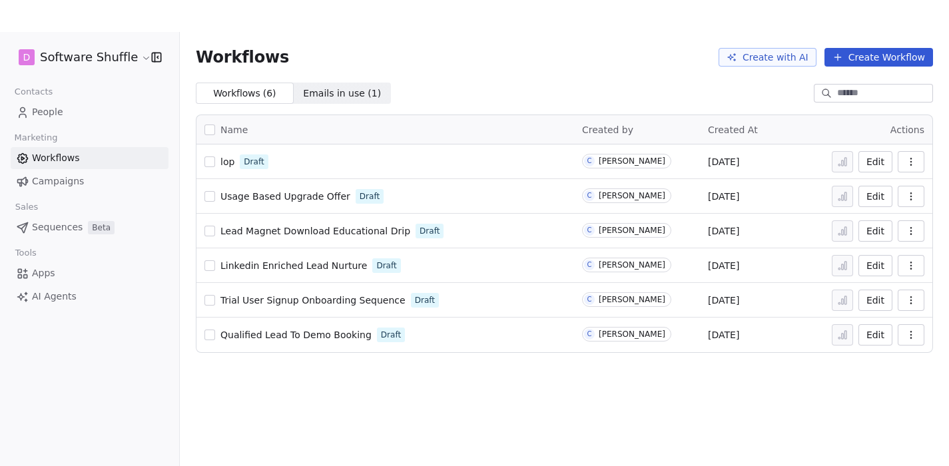 This screenshot has height=466, width=949. What do you see at coordinates (47, 112) in the screenshot?
I see `span: People` at bounding box center [47, 112].